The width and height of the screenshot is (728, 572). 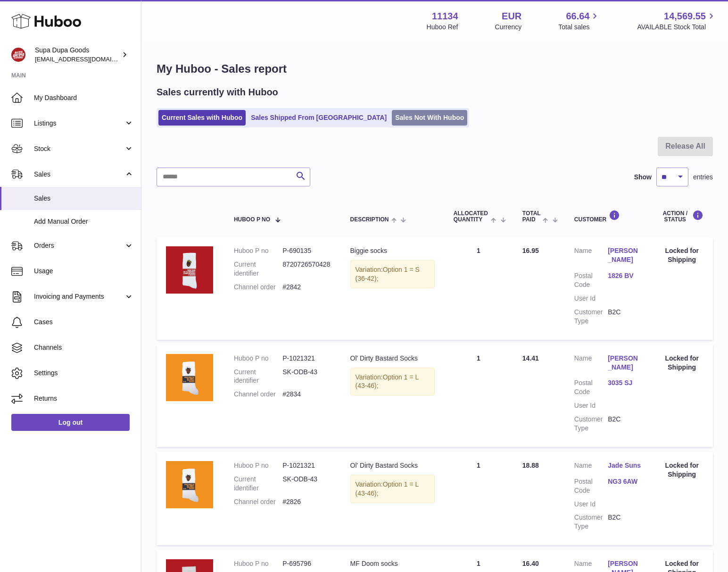 I want to click on a: 3035 SJ, so click(x=625, y=382).